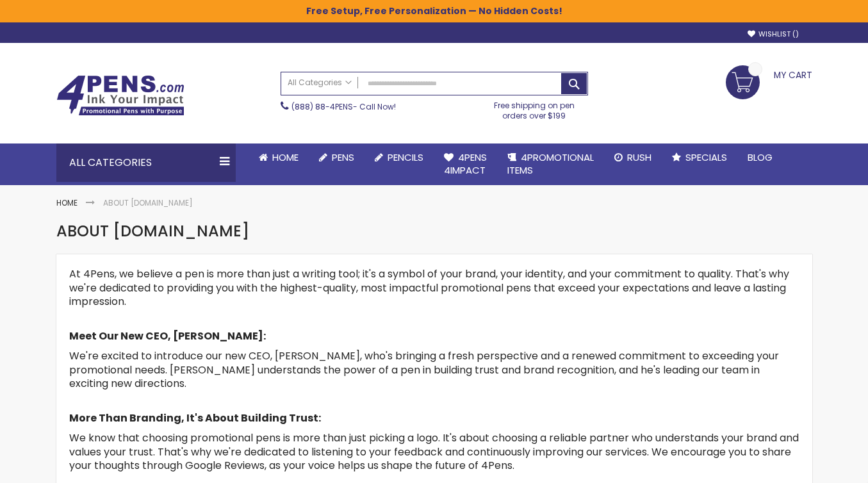 This screenshot has height=483, width=868. What do you see at coordinates (639, 157) in the screenshot?
I see `span: Rush` at bounding box center [639, 157].